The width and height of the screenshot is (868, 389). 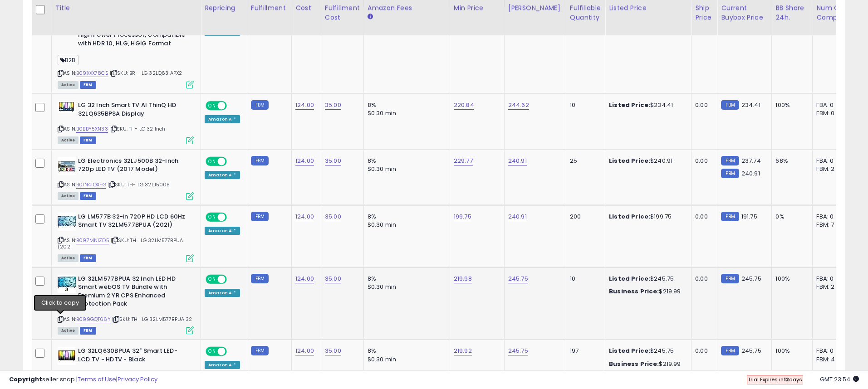 What do you see at coordinates (704, 13) in the screenshot?
I see `div: Ship Price` at bounding box center [704, 13].